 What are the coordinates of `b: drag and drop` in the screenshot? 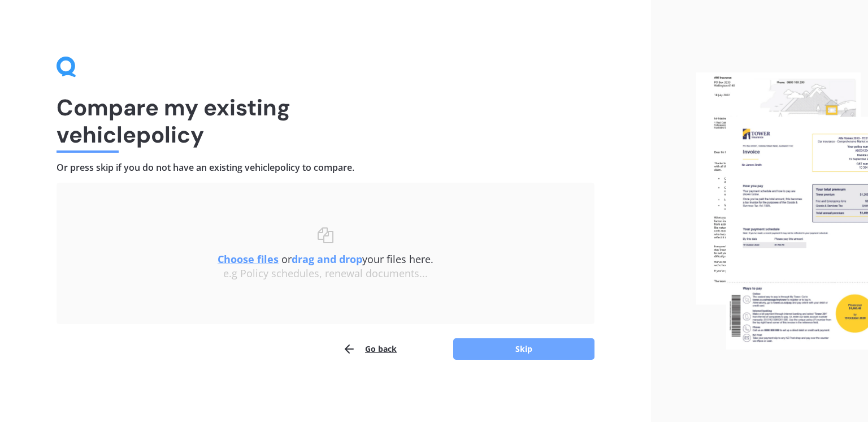 It's located at (327, 259).